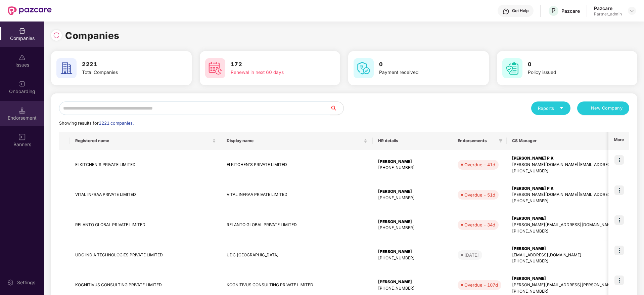  Describe the element at coordinates (96, 123) in the screenshot. I see `span: Showing results for` at that location.